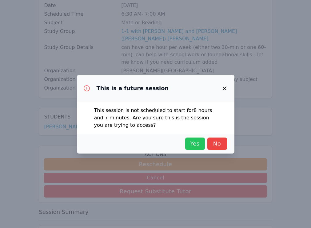 The image size is (311, 228). What do you see at coordinates (155, 118) in the screenshot?
I see `p: This session is not scheduled to start for 8 hours and 7 minutes . Are you sure this is the sessi...` at bounding box center [155, 118].